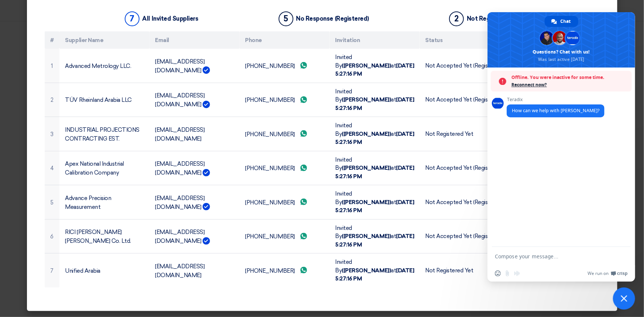 The image size is (644, 317). I want to click on font: Status, so click(434, 40).